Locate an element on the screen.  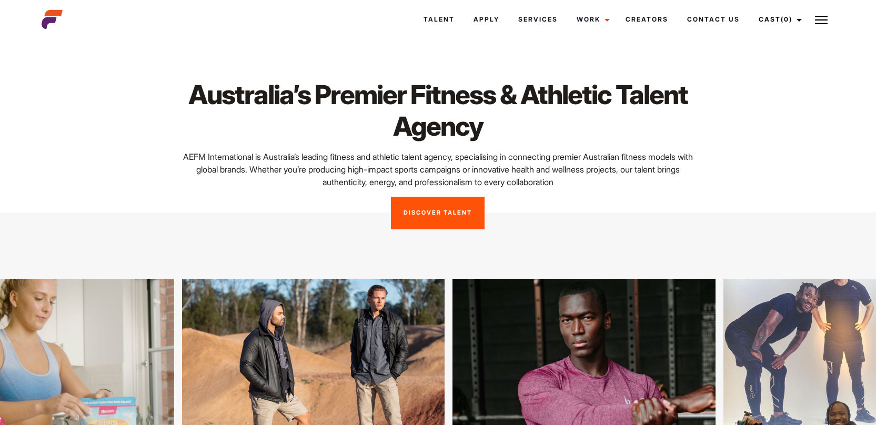
a: Services is located at coordinates (538, 19).